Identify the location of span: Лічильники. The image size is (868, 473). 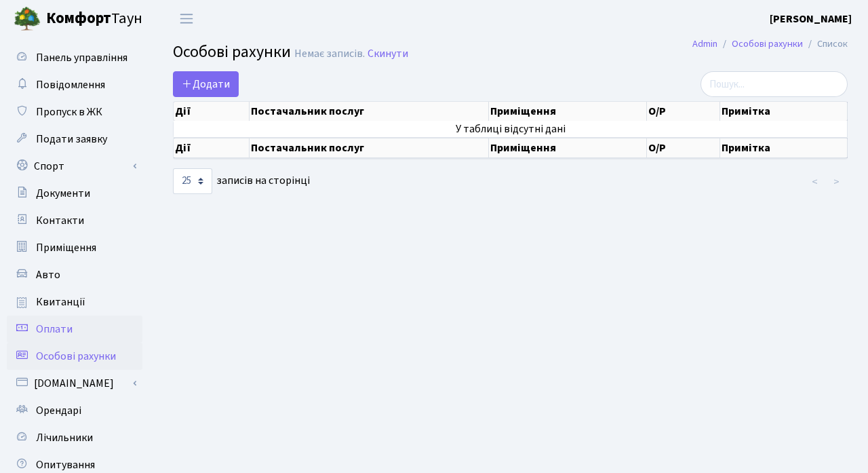
(65, 438).